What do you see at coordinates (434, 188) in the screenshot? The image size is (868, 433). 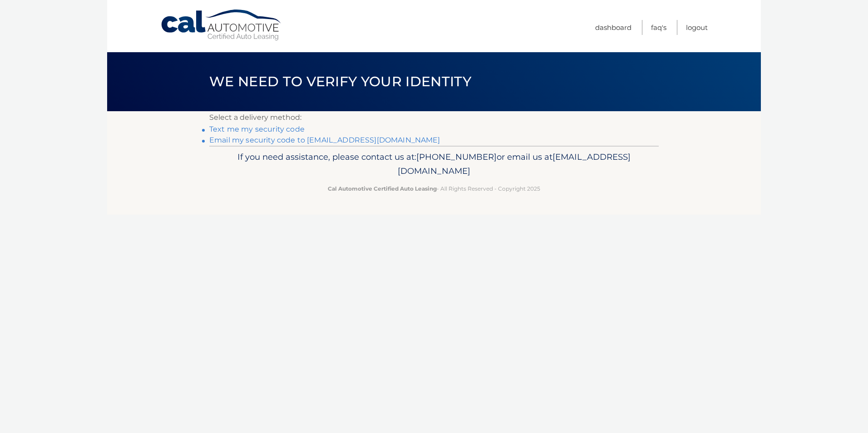 I see `p: - All Rights Reserved - Copyright 2025` at bounding box center [434, 188].